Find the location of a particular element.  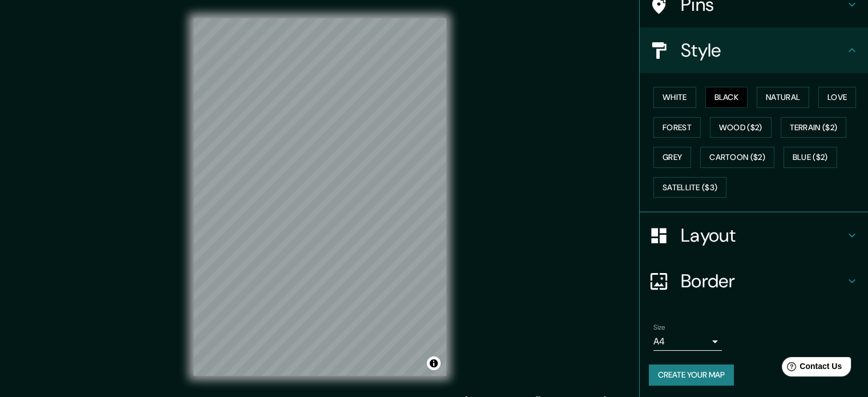

button: Terrain ($2) is located at coordinates (814, 127).